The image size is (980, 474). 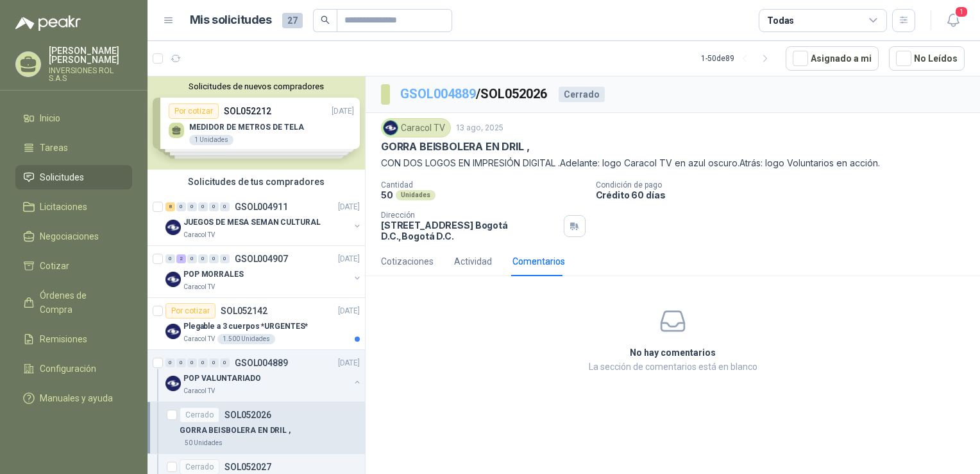 I want to click on div: 1 - 50 de 89, so click(x=738, y=59).